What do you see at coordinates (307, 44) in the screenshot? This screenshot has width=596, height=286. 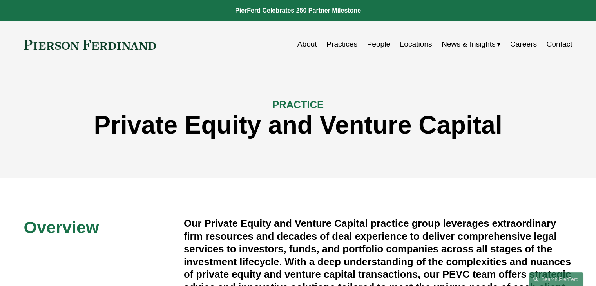 I see `a: About` at bounding box center [307, 44].